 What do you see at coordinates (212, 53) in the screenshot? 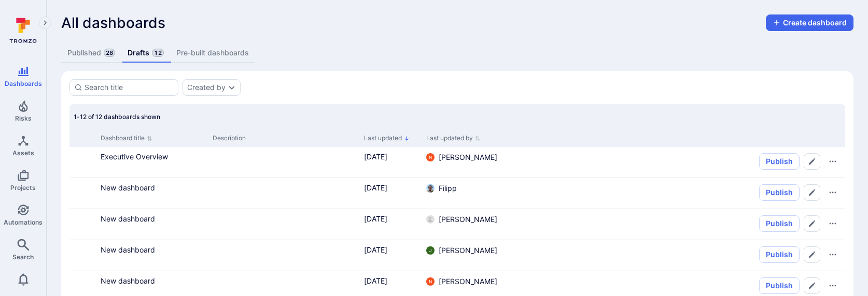
I see `a: Pre-built dashboards` at bounding box center [212, 53].